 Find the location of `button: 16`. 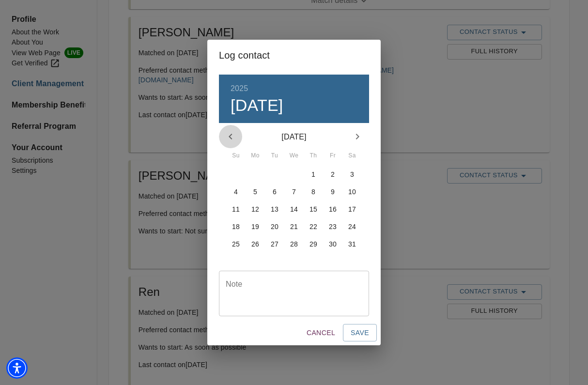

button: 16 is located at coordinates (333, 209).